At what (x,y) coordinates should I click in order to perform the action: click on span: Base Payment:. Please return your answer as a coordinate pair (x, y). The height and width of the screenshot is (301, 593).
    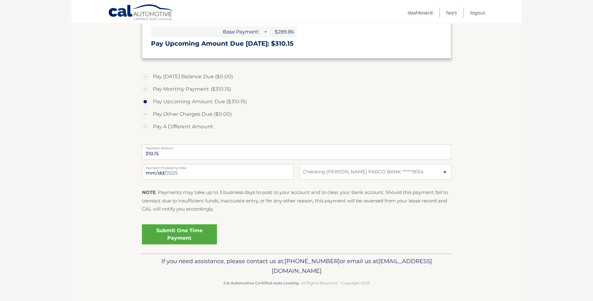
    Looking at the image, I should click on (206, 32).